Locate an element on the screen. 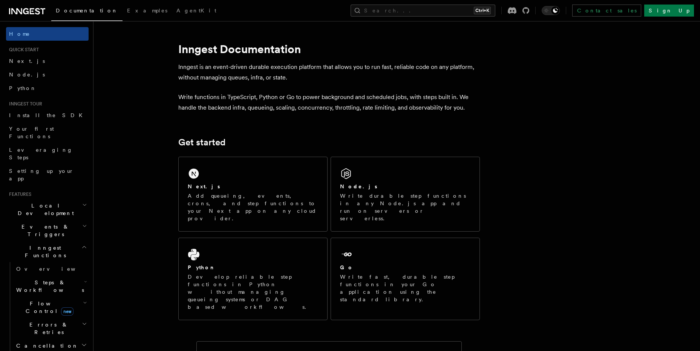  a: Next.jsAdd queueing, events, crons, and step functions to your Next app on any cloud provider. is located at coordinates (253, 194).